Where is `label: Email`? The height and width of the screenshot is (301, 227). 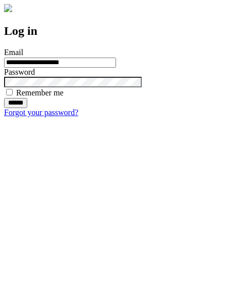 label: Email is located at coordinates (14, 52).